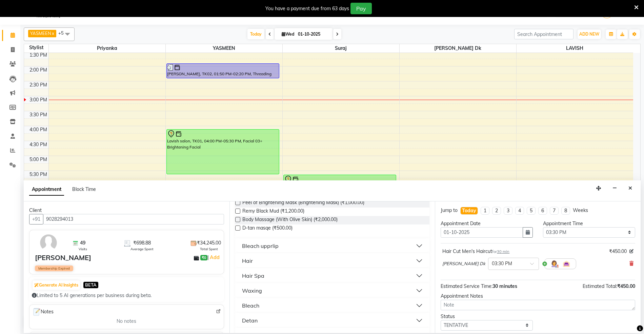 The width and height of the screenshot is (644, 334). I want to click on div: Lavish salon, TK01, 04:00 PM-05:30 PM, Facial 03+ Brightening Facial, so click(222, 151).